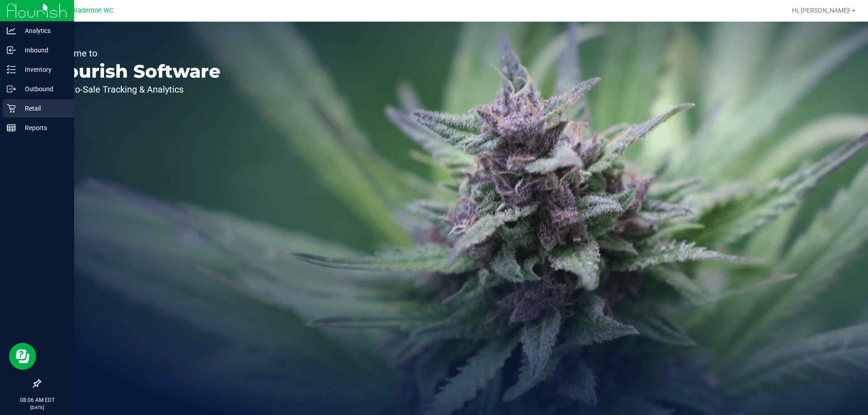  What do you see at coordinates (11, 128) in the screenshot?
I see `inline-svg: Reports` at bounding box center [11, 128].